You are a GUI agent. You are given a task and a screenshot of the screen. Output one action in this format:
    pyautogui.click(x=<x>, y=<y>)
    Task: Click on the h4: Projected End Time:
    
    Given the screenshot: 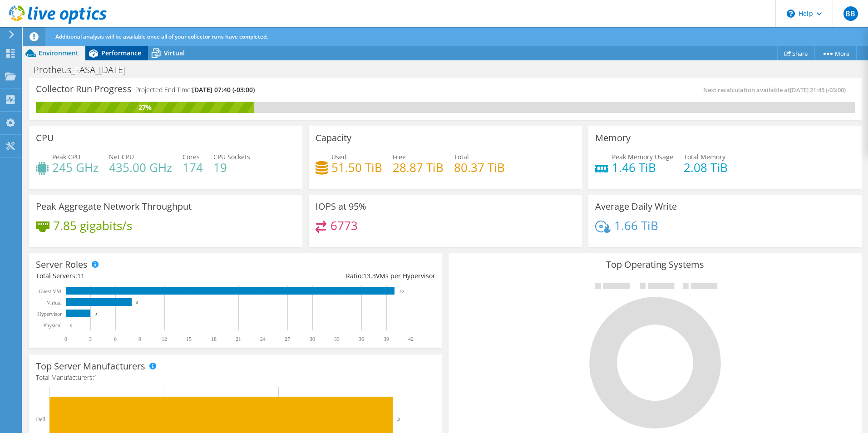 What is the action you would take?
    pyautogui.click(x=195, y=90)
    